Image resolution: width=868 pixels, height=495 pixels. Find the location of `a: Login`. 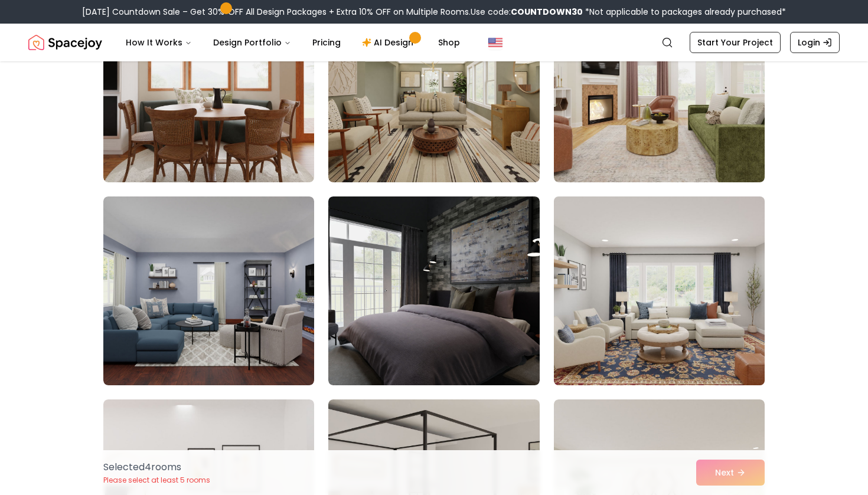

a: Login is located at coordinates (815, 43).